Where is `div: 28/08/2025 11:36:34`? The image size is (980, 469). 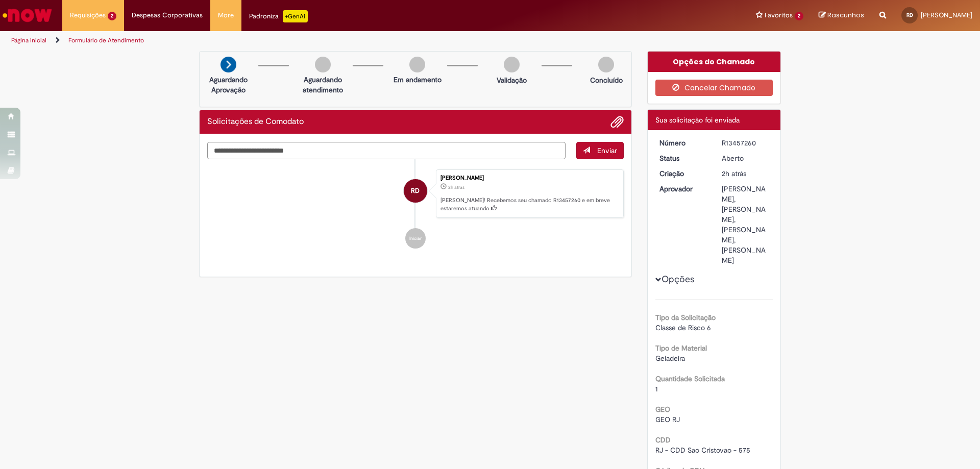 div: 28/08/2025 11:36:34 is located at coordinates (746, 173).